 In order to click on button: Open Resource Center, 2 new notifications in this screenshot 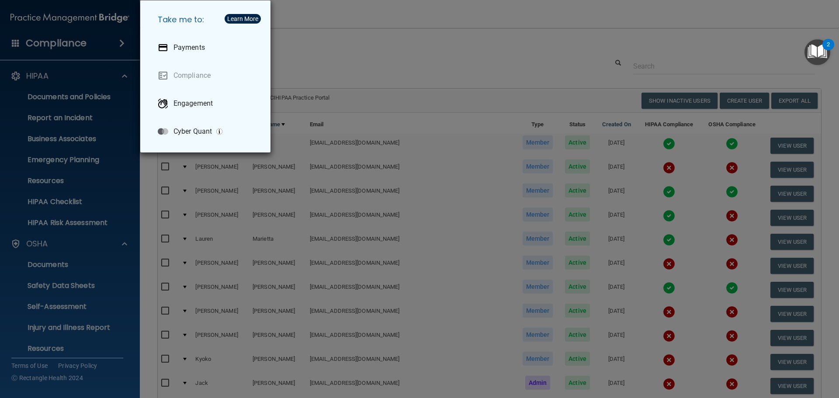, I will do `click(817, 52)`.